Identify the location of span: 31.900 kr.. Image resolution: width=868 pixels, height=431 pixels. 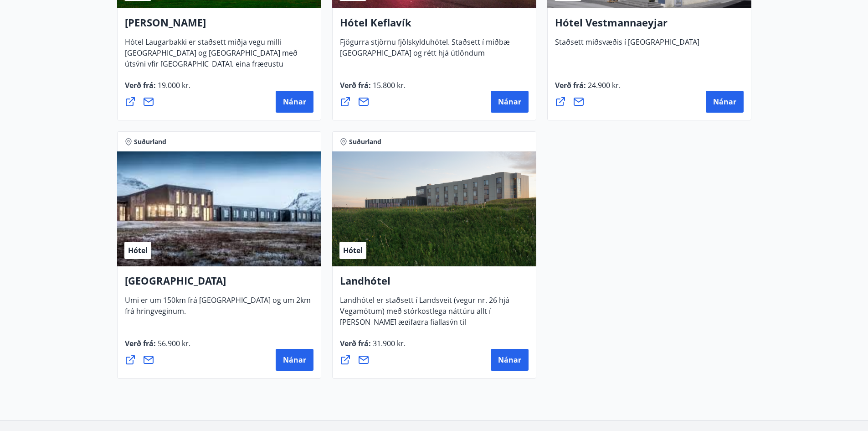
(389, 344).